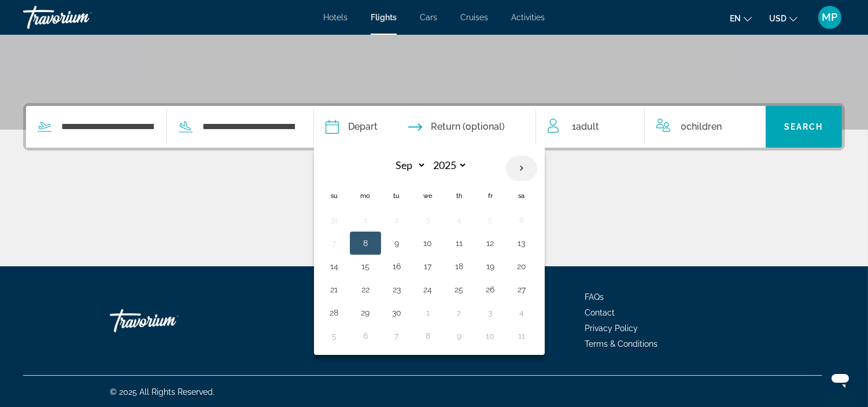 The image size is (868, 407). I want to click on button: Depart date, so click(352, 127).